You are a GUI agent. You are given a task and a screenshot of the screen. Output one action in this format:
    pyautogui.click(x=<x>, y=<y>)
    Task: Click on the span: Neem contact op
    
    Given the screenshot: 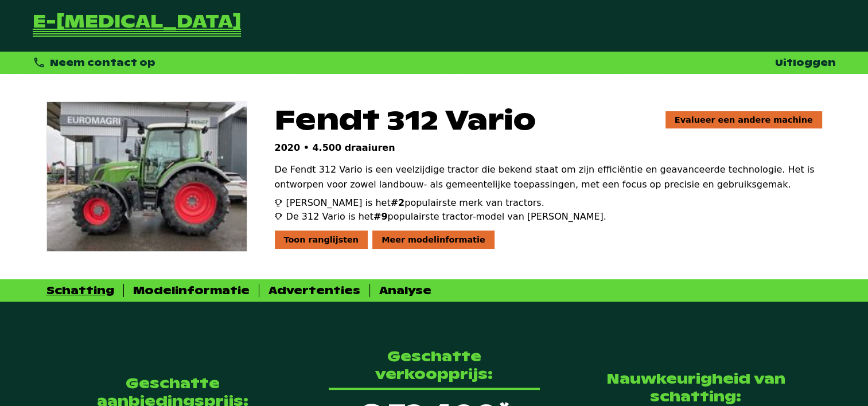 What is the action you would take?
    pyautogui.click(x=103, y=63)
    